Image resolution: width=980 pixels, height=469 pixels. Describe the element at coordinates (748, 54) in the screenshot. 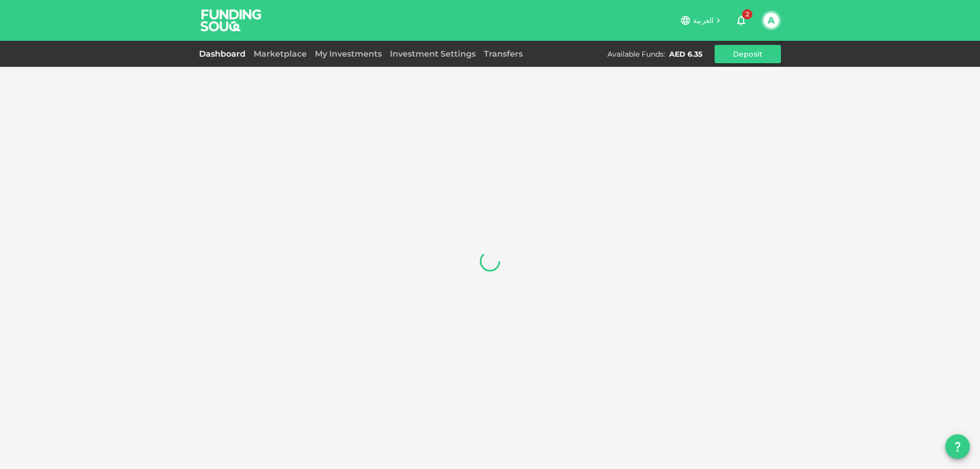

I see `button: Deposit` at that location.